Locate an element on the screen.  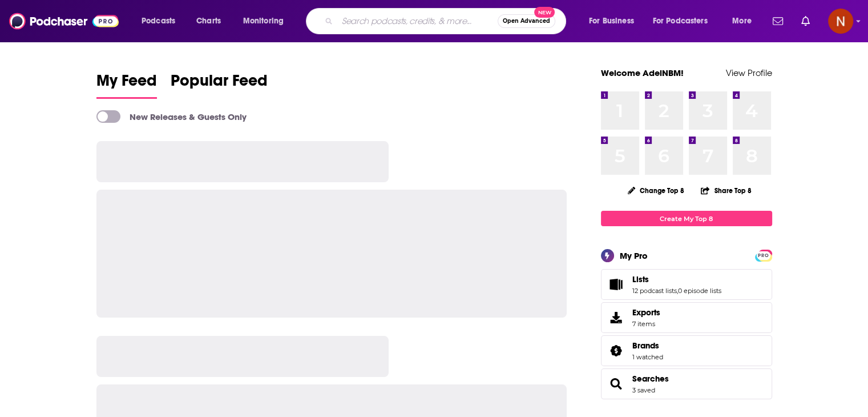
button: Change Top 8 is located at coordinates (656, 190).